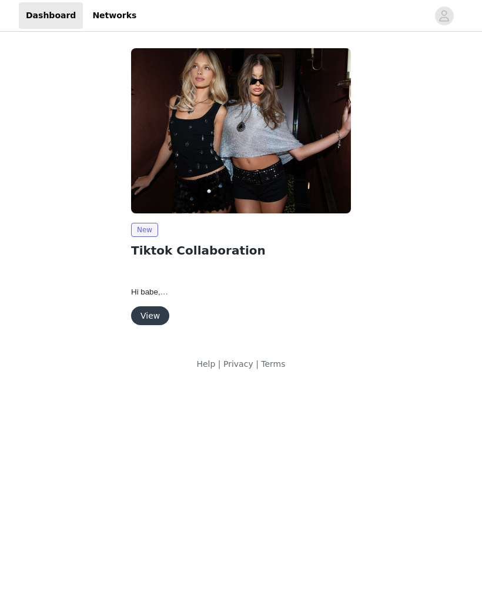 Image resolution: width=482 pixels, height=602 pixels. Describe the element at coordinates (241, 131) in the screenshot. I see `img: Edikted UK` at that location.